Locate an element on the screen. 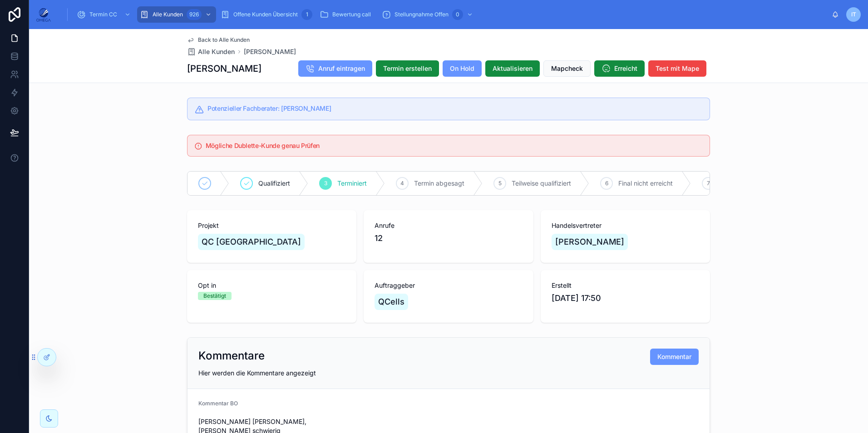 The height and width of the screenshot is (433, 868). button: Mapcheck is located at coordinates (567, 69).